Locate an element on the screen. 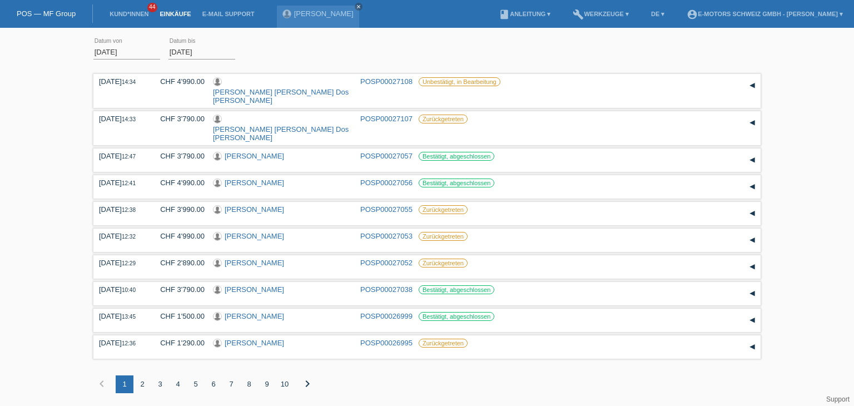 Image resolution: width=854 pixels, height=406 pixels. a: POSP00027108 is located at coordinates (386, 81).